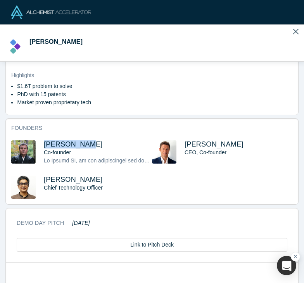  I want to click on img: Evan Burkosky's Profile Image, so click(164, 152).